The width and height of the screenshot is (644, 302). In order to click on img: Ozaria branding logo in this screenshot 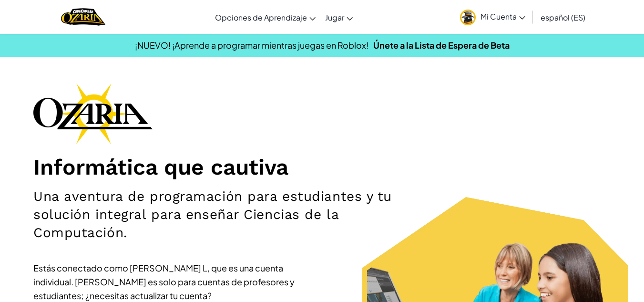, I will do `click(93, 113)`.